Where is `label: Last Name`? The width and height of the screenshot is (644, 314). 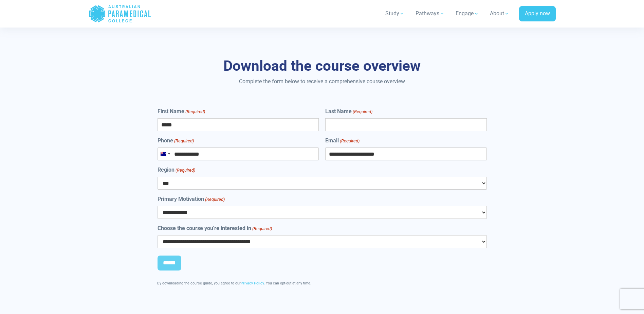
label: Last Name is located at coordinates (349, 111).